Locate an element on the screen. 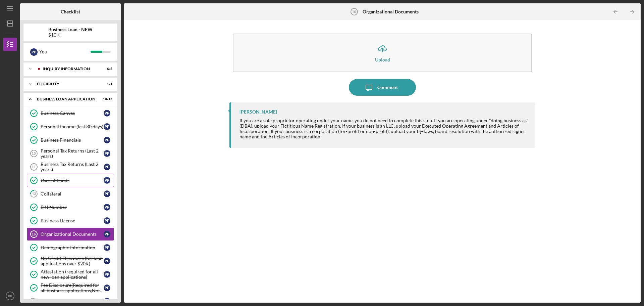  div: No Credit Elsewhere (for loan applications over $20K) is located at coordinates (72, 261).